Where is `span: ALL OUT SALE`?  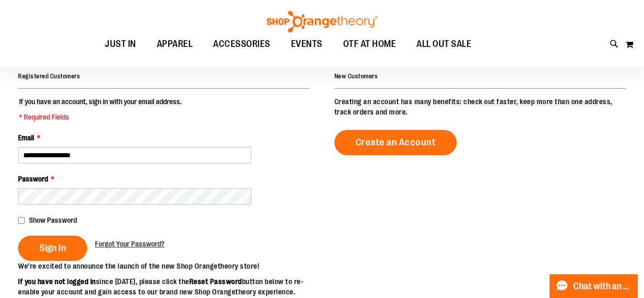
span: ALL OUT SALE is located at coordinates (444, 44).